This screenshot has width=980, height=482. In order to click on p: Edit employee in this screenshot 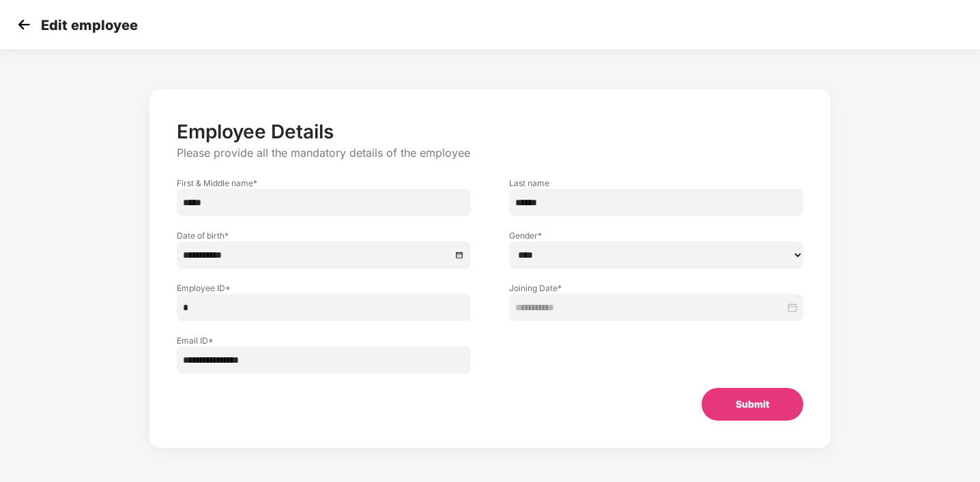, I will do `click(89, 25)`.